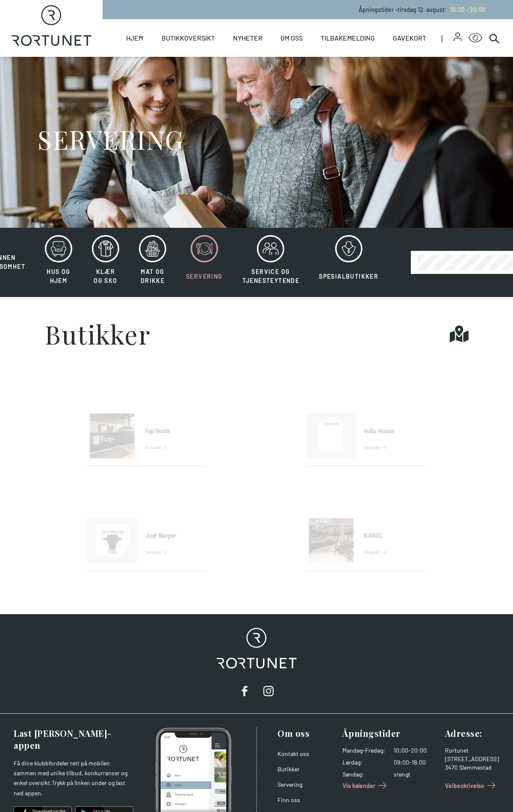 This screenshot has height=812, width=513. I want to click on span: Servering, so click(204, 276).